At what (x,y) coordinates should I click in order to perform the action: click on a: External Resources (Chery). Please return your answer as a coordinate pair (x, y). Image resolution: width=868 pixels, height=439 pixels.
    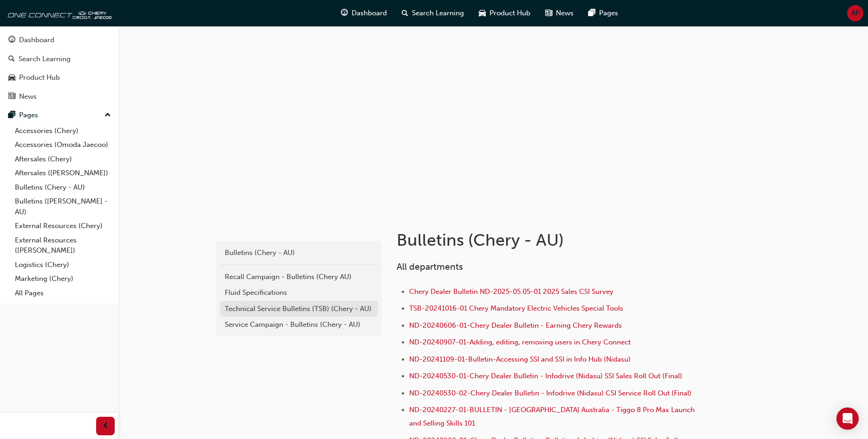
    Looking at the image, I should click on (62, 226).